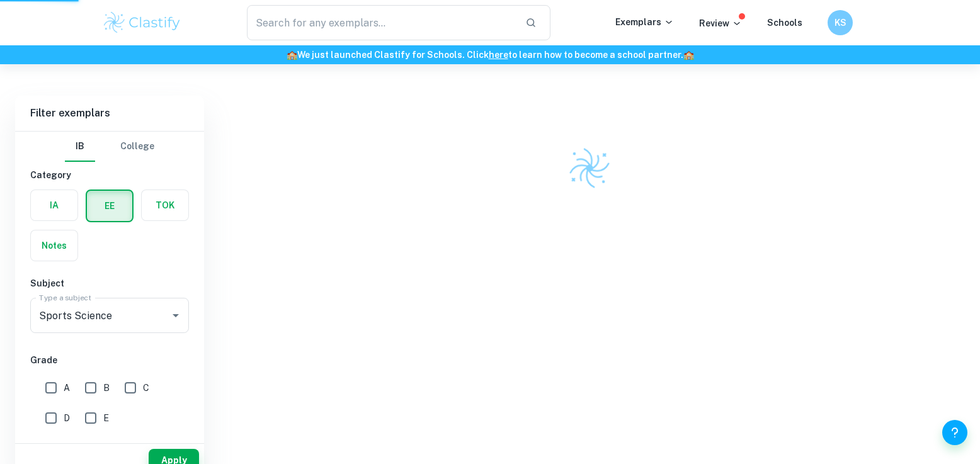  What do you see at coordinates (142, 23) in the screenshot?
I see `a: Clastify logo` at bounding box center [142, 23].